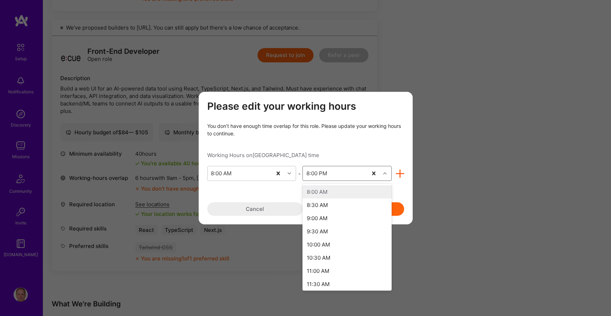 The width and height of the screenshot is (611, 316). Describe the element at coordinates (347, 271) in the screenshot. I see `div: 11:00 AM` at that location.